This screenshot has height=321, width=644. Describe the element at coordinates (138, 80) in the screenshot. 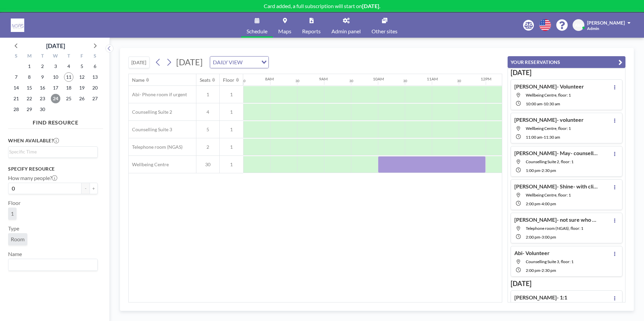

I see `div: Name` at that location.